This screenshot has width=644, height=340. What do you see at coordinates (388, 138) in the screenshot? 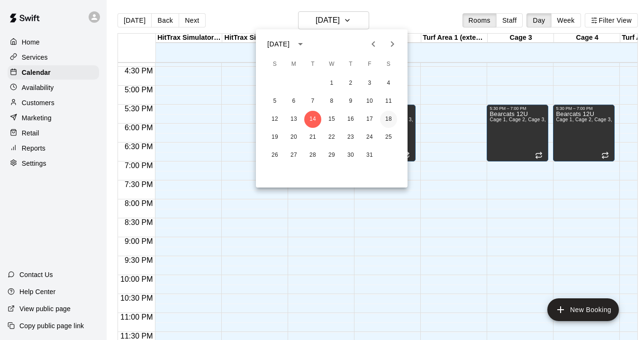
I see `button: 25` at bounding box center [388, 138].